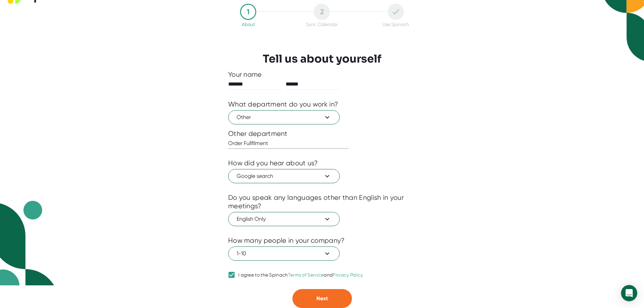 The height and width of the screenshot is (308, 644). I want to click on span: Next, so click(322, 298).